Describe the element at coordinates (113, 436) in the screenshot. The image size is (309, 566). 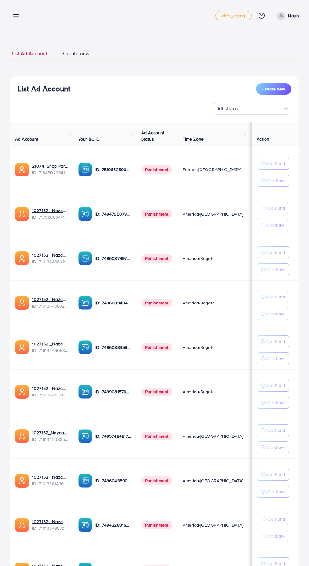
I see `p: ID: 7495748481756266514` at that location.